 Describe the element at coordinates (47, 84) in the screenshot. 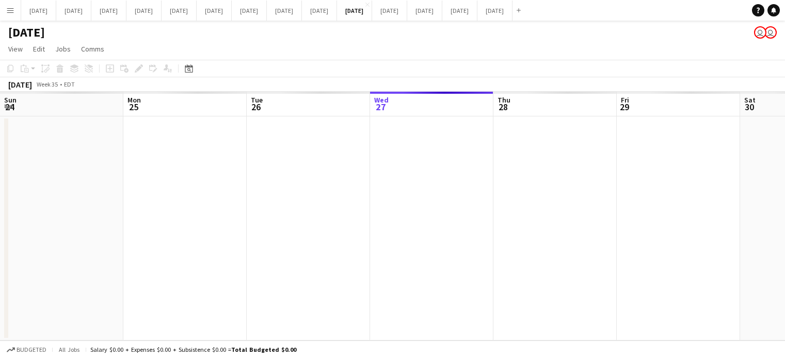

I see `span: Week 35` at that location.